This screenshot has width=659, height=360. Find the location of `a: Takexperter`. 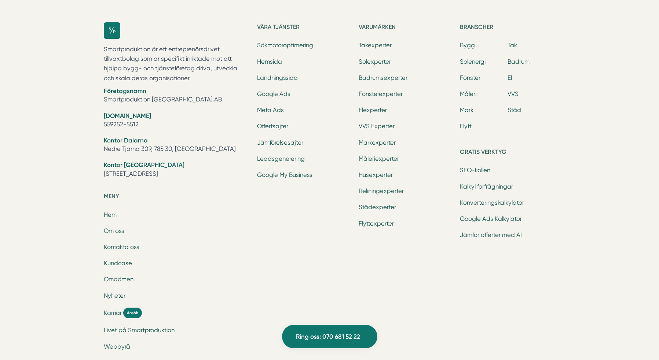

a: Takexperter is located at coordinates (375, 45).